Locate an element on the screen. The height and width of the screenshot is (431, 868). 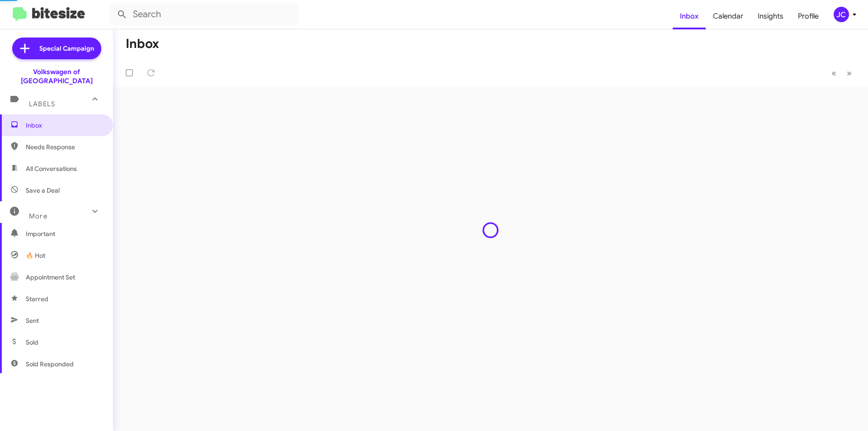
span: Calendar is located at coordinates (728, 16).